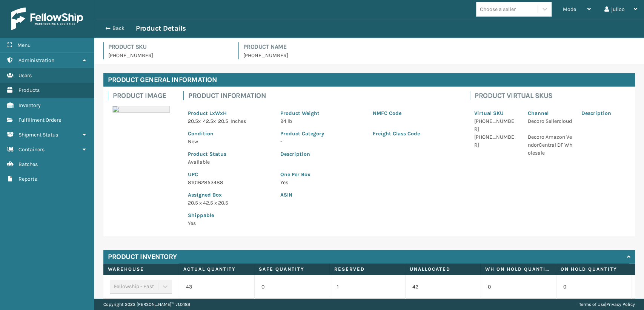 The width and height of the screenshot is (644, 310). Describe the element at coordinates (29, 105) in the screenshot. I see `span: Inventory` at that location.